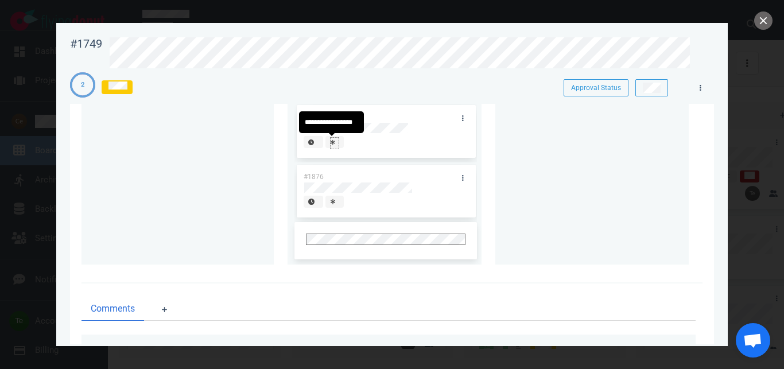 The width and height of the screenshot is (784, 369). Describe the element at coordinates (753, 340) in the screenshot. I see `a: Chat abierto` at that location.